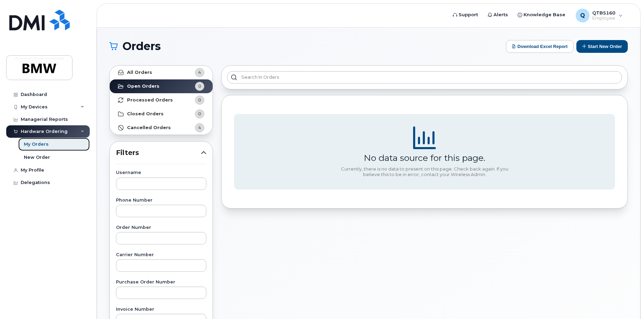 The width and height of the screenshot is (644, 319). What do you see at coordinates (161, 86) in the screenshot?
I see `a: Open Orders0` at bounding box center [161, 86].